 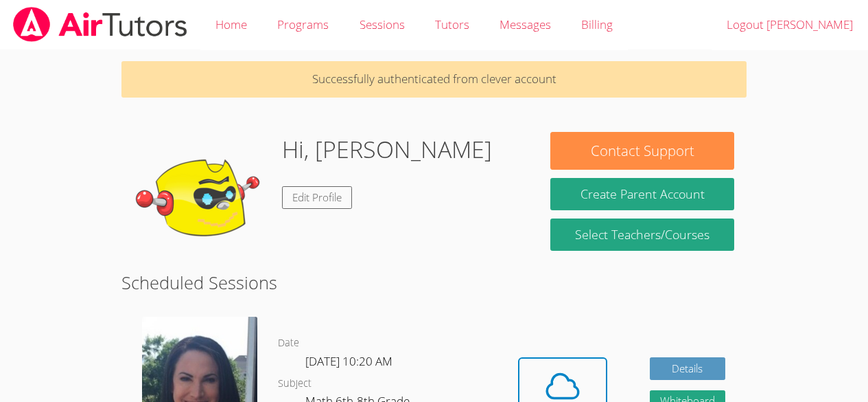 What do you see at coordinates (642, 150) in the screenshot?
I see `button: Contact Support` at bounding box center [642, 150].